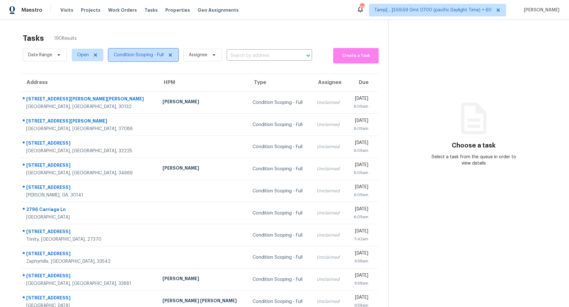 The image size is (569, 307). I want to click on h3: Choose a task, so click(474, 146).